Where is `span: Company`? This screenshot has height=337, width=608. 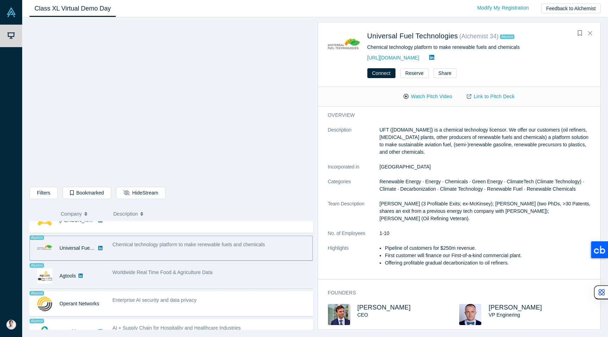
span: Company is located at coordinates (71, 214).